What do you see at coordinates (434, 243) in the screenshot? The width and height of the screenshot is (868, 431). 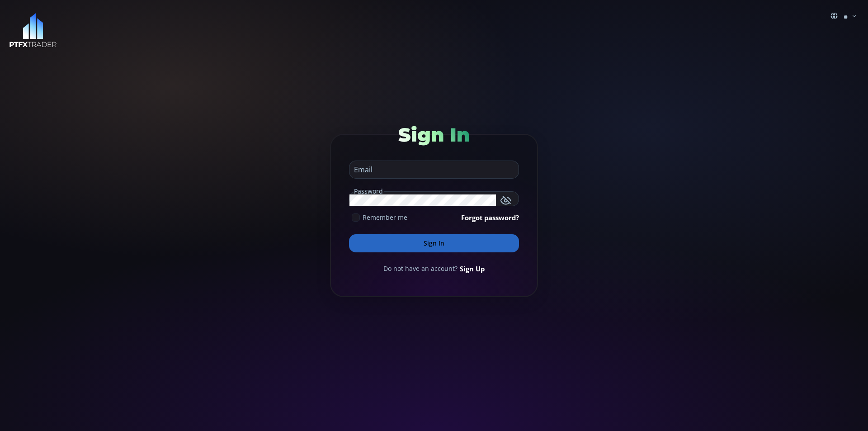 I see `button: Sign In` at bounding box center [434, 243].